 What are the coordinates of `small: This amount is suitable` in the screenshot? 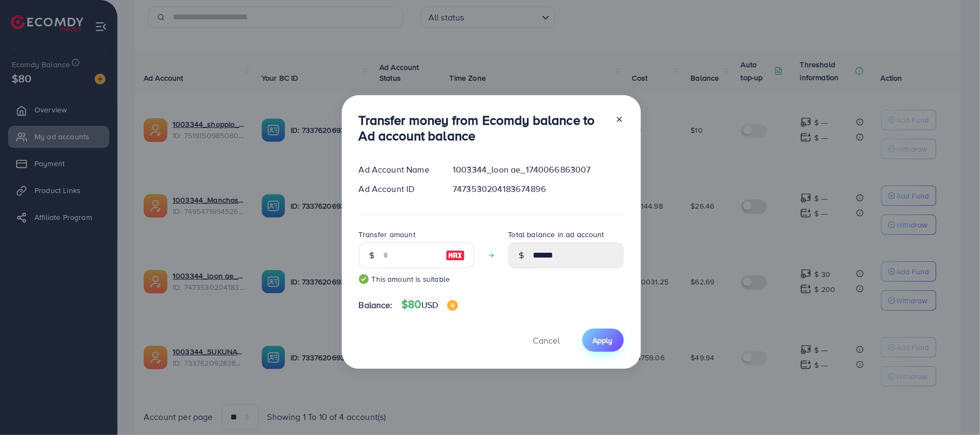 It's located at (417, 279).